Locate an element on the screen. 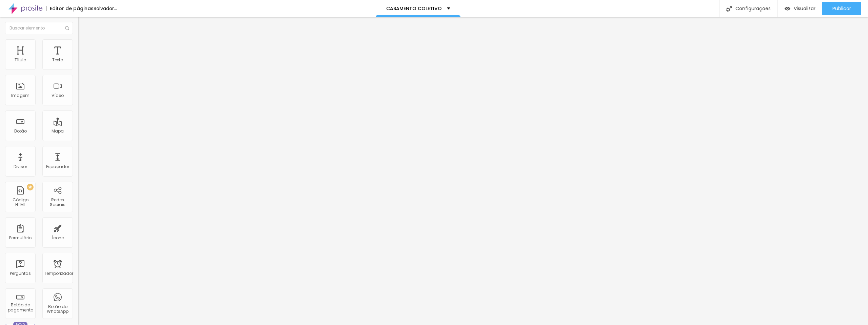 This screenshot has height=325, width=868. font: Botão is located at coordinates (21, 131).